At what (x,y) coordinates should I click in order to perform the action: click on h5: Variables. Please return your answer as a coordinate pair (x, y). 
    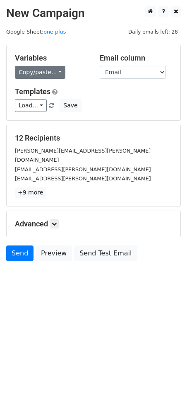
    Looking at the image, I should click on (51, 58).